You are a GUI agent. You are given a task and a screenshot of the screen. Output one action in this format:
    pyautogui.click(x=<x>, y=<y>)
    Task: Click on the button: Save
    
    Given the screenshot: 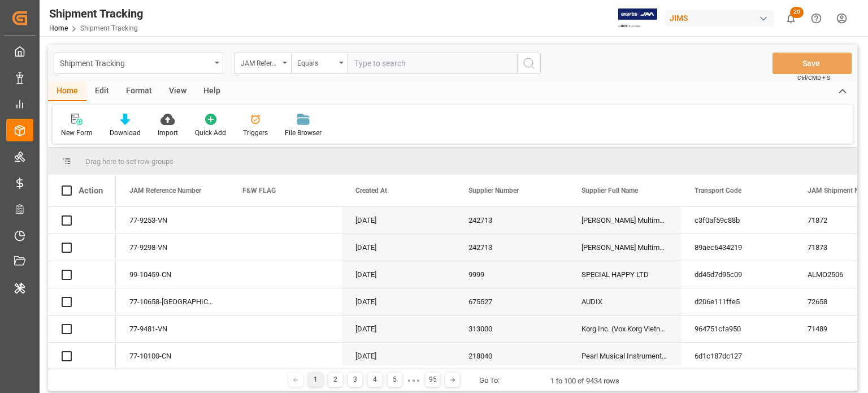 What is the action you would take?
    pyautogui.click(x=812, y=63)
    